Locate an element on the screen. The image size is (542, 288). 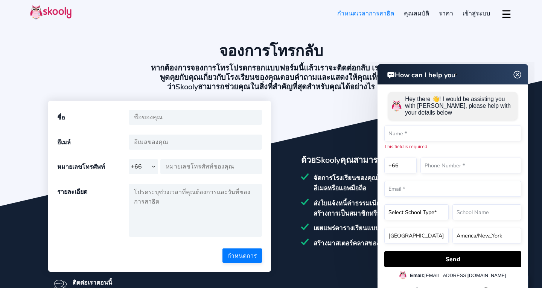
h1: จองการโทรกลับ is located at coordinates (271, 51).